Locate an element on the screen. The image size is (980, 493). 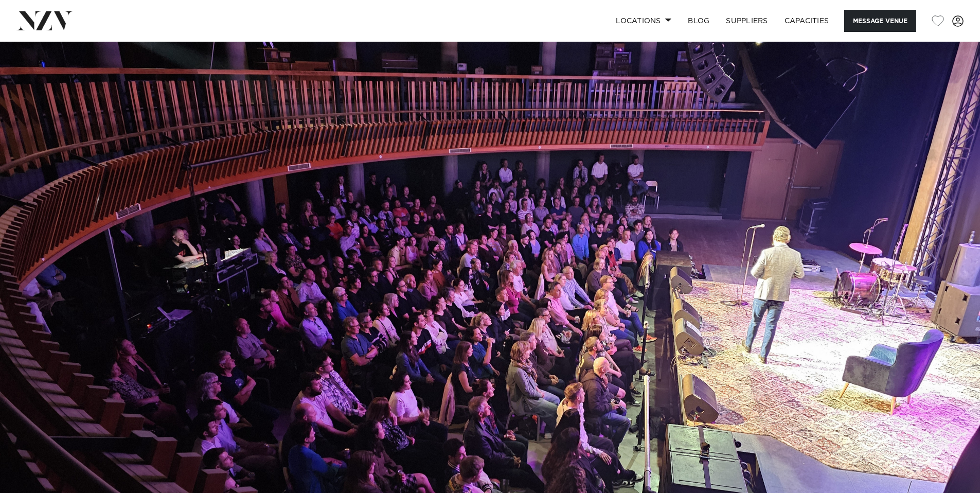
a: Locations is located at coordinates (644, 21).